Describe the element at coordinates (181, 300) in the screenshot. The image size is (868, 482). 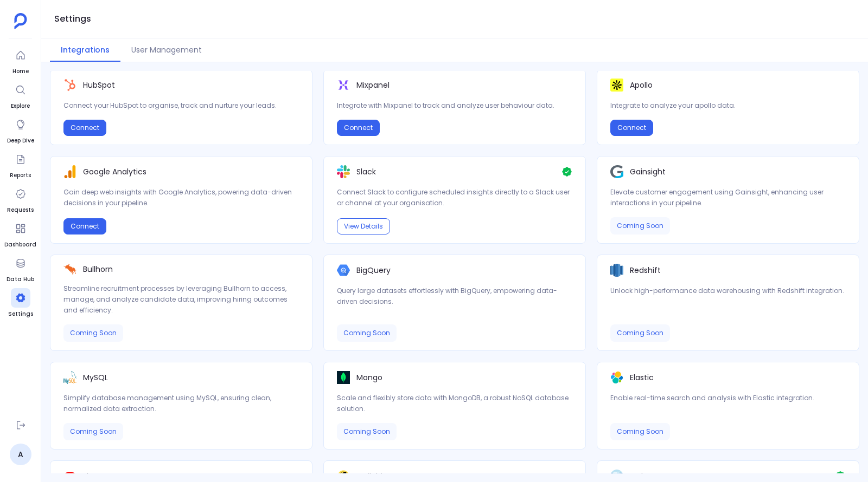
I see `p: Streamline recruitment processes by leveraging Bullhorn to access, manage, and analyze candidate ...` at that location.